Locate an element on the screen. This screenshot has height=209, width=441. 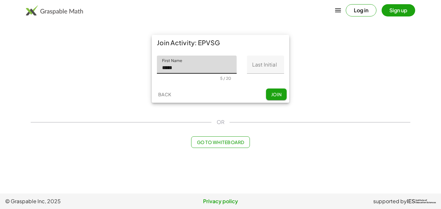
button: Log in is located at coordinates (361, 10).